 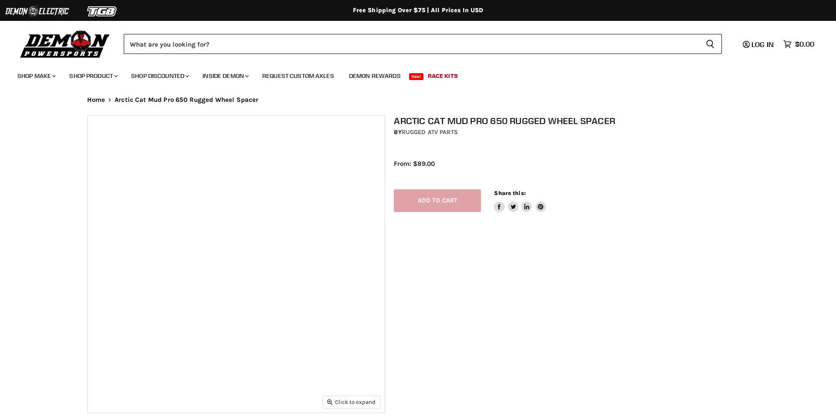 I want to click on span: Click to expand, so click(x=351, y=402).